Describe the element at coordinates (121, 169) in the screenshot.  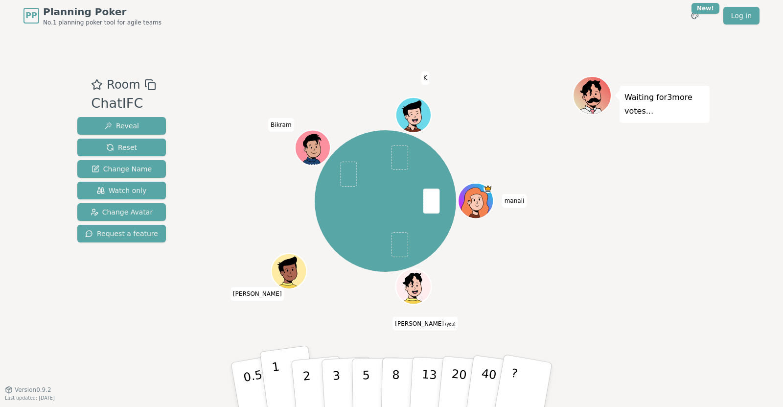
I see `button: Change Name` at that location.